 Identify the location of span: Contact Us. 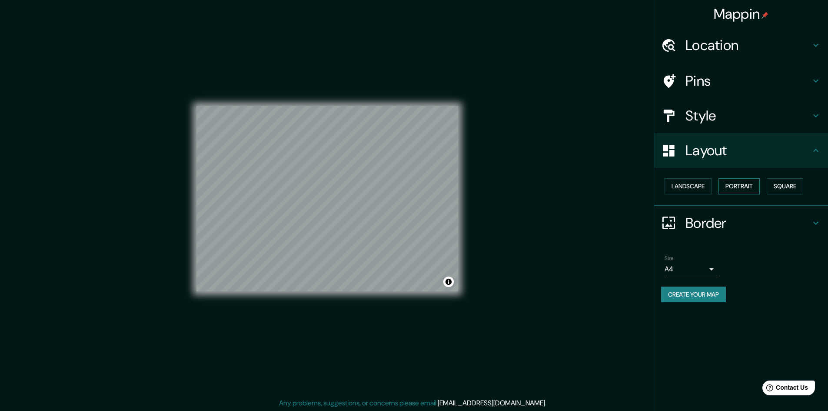
(41, 10).